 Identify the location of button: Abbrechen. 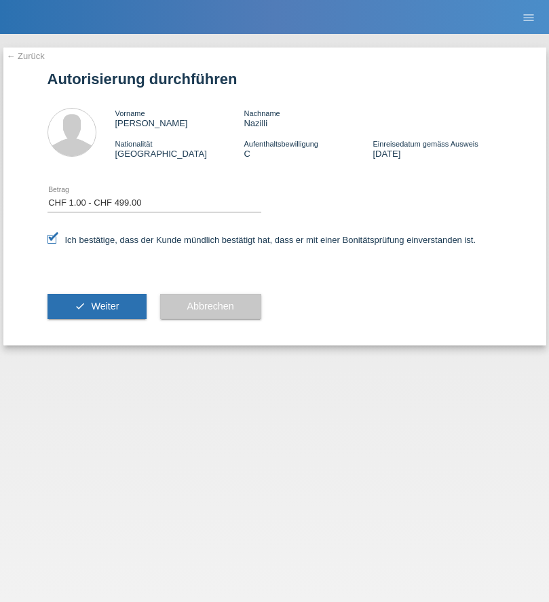
(210, 307).